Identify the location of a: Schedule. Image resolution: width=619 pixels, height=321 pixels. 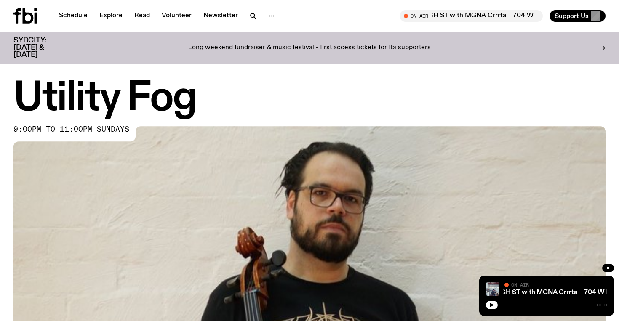
(73, 16).